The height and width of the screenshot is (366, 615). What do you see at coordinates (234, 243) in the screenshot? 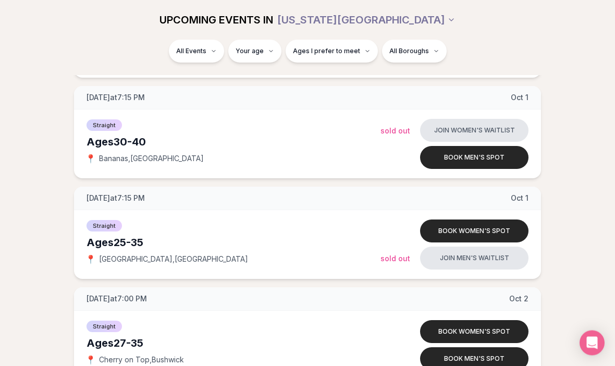
I see `div: Ages 25-35` at bounding box center [234, 243].